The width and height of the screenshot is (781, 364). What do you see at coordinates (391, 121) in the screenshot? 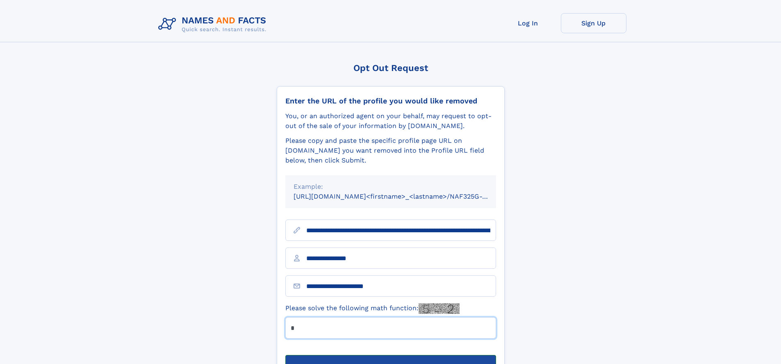
I see `div: You, or an authorized agent on your behalf, may request to opt-out of the sale of your informatio...` at bounding box center [391, 121].